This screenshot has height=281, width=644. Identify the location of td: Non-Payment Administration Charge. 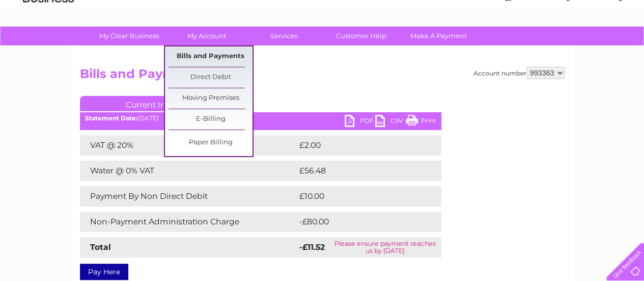
(188, 222).